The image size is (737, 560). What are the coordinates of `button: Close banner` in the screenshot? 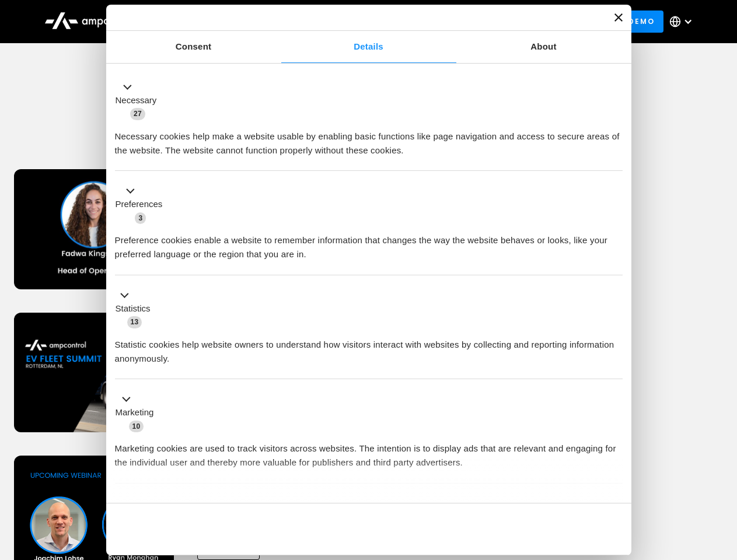 It's located at (619, 17).